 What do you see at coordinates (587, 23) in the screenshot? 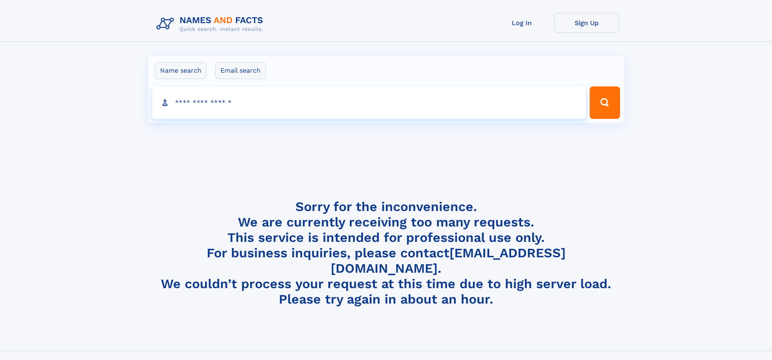
I see `a: Sign Up` at bounding box center [587, 23].